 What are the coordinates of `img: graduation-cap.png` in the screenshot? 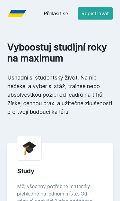 It's located at (29, 148).